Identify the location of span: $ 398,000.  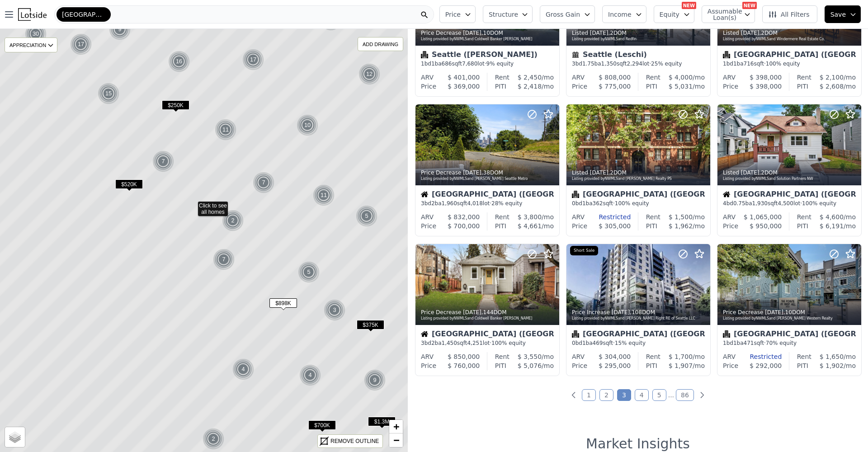
(766, 78).